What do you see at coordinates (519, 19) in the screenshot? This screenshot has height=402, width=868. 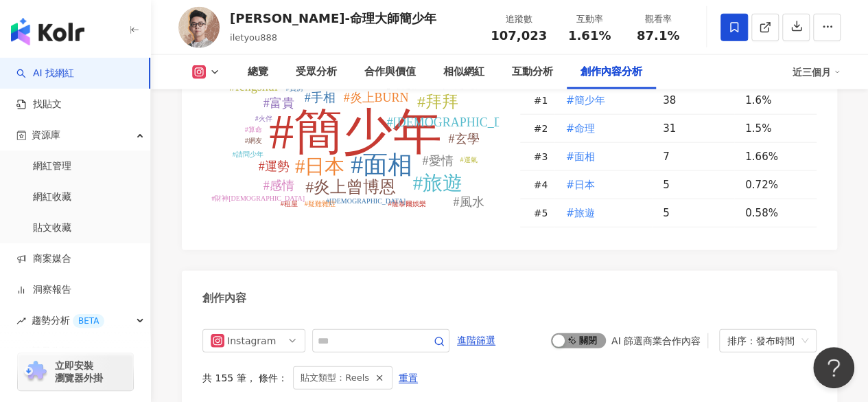 I see `div: 追蹤數` at bounding box center [519, 19].